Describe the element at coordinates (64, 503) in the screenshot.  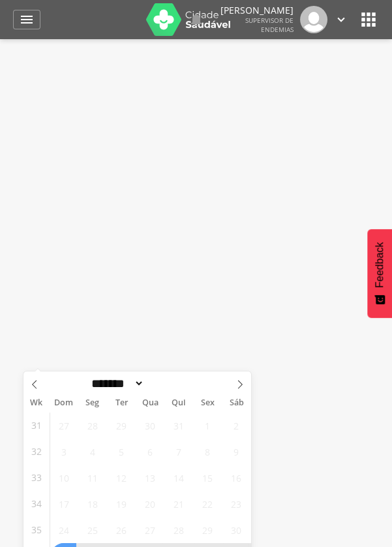
I see `span: Agosto 17, 2025` at that location.